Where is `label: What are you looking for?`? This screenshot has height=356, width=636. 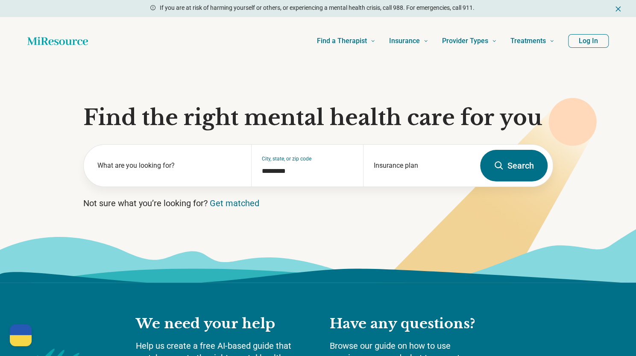
label: What are you looking for? is located at coordinates (169, 166).